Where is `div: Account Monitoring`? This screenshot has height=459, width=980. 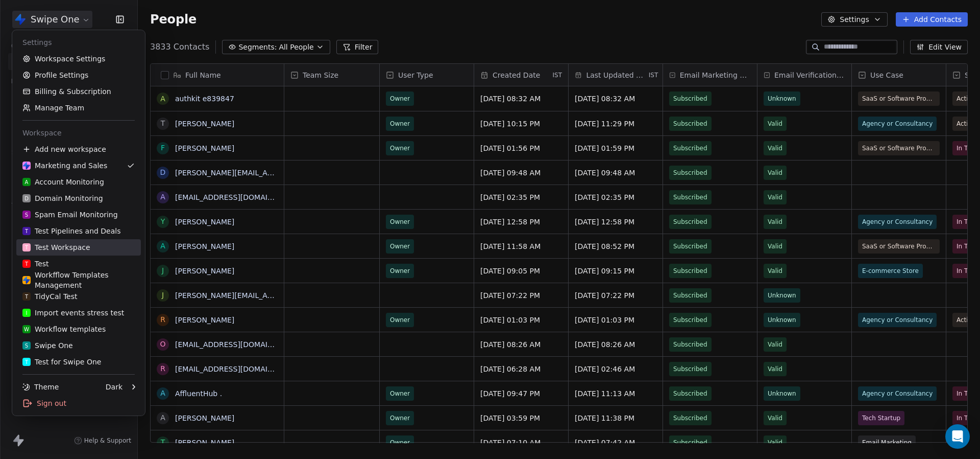 div: Account Monitoring is located at coordinates (64, 182).